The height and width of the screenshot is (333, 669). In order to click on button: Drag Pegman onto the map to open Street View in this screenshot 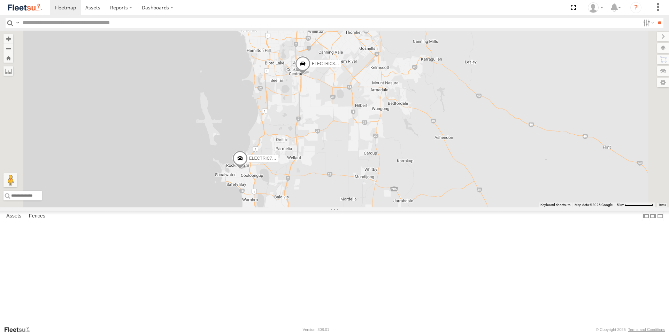, I will do `click(10, 180)`.